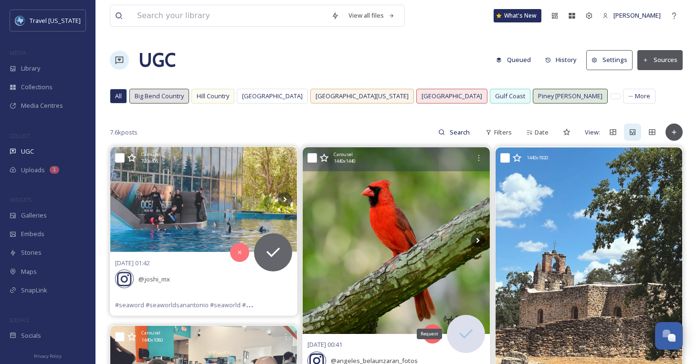  What do you see at coordinates (515, 60) in the screenshot?
I see `a: Queued` at bounding box center [515, 60].